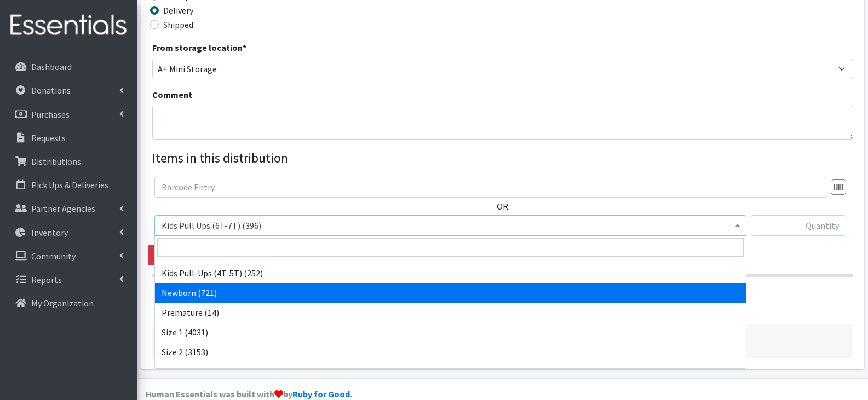 This screenshot has height=400, width=868. I want to click on a: Pick Ups & Deliveries, so click(69, 185).